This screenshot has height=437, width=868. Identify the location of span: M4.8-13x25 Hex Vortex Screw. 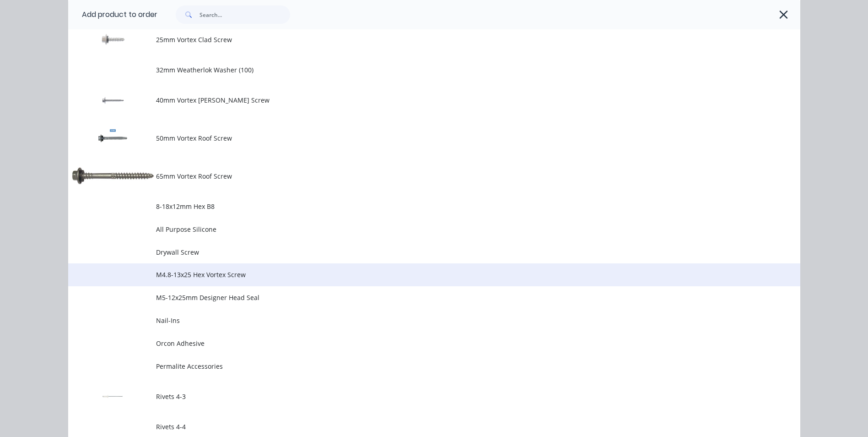
(414, 275).